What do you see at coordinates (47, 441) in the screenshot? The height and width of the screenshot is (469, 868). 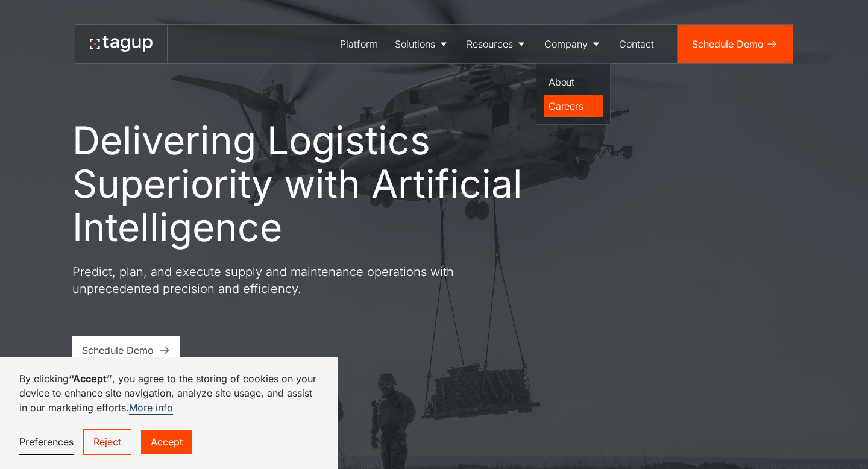 I see `a: Preferences` at bounding box center [47, 441].